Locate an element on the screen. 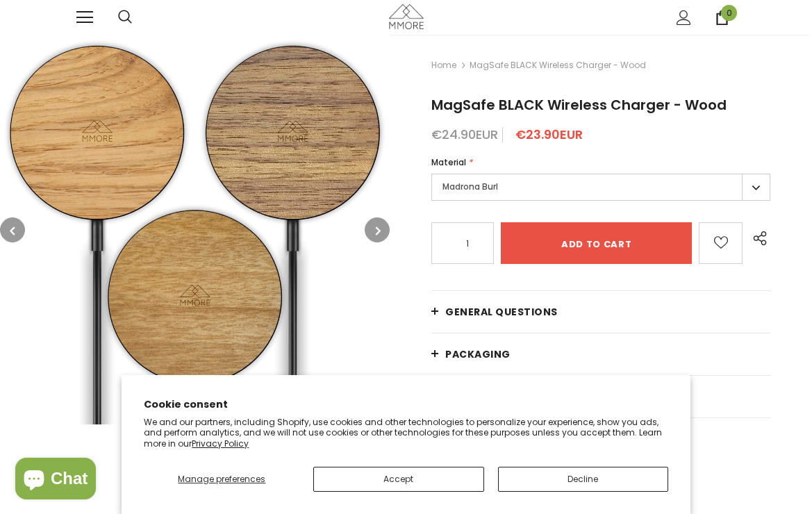 The width and height of the screenshot is (812, 514). a: Privacy Policy is located at coordinates (220, 443).